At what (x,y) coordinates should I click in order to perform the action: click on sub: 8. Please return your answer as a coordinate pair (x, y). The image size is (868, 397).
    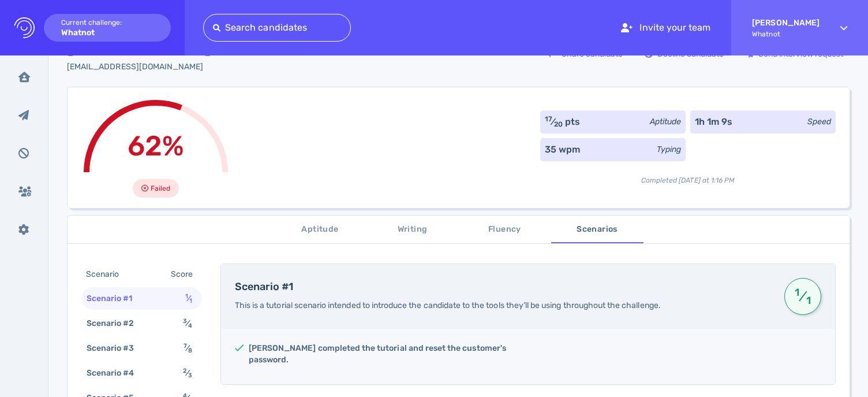
    Looking at the image, I should click on (190, 350).